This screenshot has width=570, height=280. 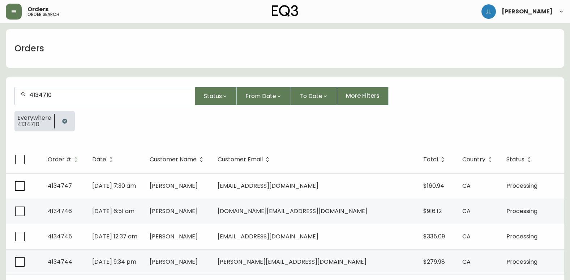 I want to click on button: More Filters, so click(x=363, y=96).